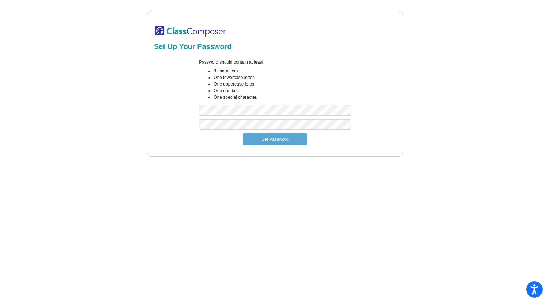 This screenshot has width=550, height=305. What do you see at coordinates (275, 46) in the screenshot?
I see `h2: Set Up Your Password` at bounding box center [275, 46].